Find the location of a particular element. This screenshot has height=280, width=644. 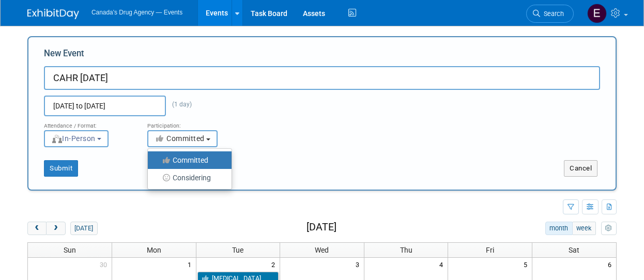

div: Attendance / Format: is located at coordinates (88, 123).